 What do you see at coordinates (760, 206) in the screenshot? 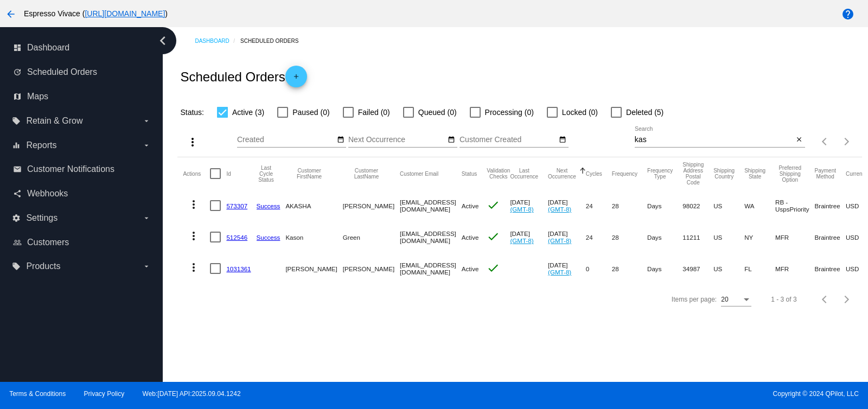
I see `mat-cell: WA` at bounding box center [760, 206].